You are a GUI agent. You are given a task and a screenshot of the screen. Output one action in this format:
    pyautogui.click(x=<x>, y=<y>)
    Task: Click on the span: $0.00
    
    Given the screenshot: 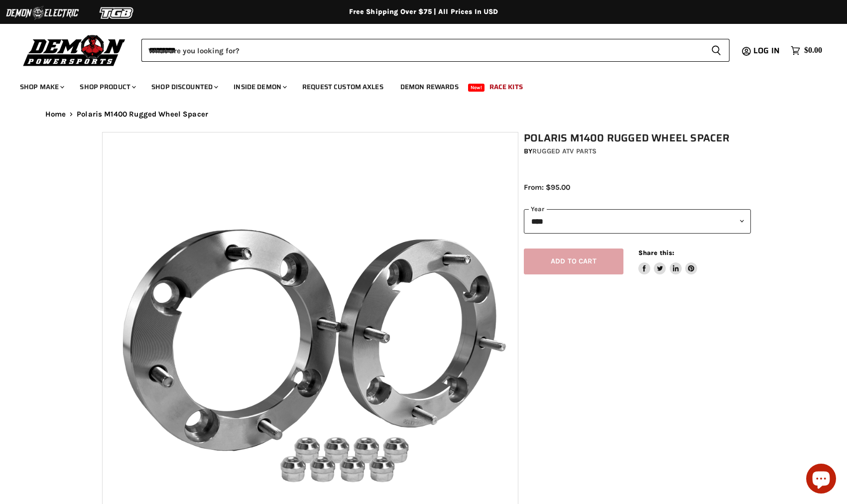 What is the action you would take?
    pyautogui.click(x=813, y=50)
    